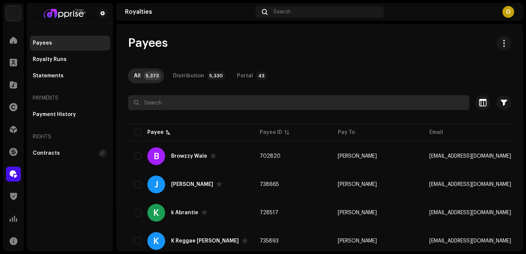 This screenshot has width=526, height=254. Describe the element at coordinates (189, 12) in the screenshot. I see `div: Royalties` at that location.